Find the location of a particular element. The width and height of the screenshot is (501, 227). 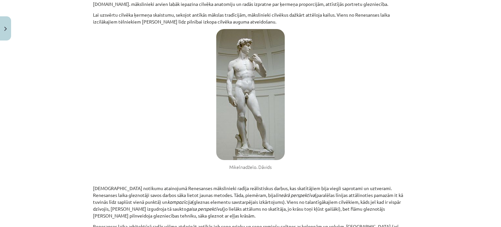

img: icon-close-lesson-0947bae3869378f0d4975bcd49f059093ad1ed9edebbc8119c70593378902aed.svg is located at coordinates (6, 29).